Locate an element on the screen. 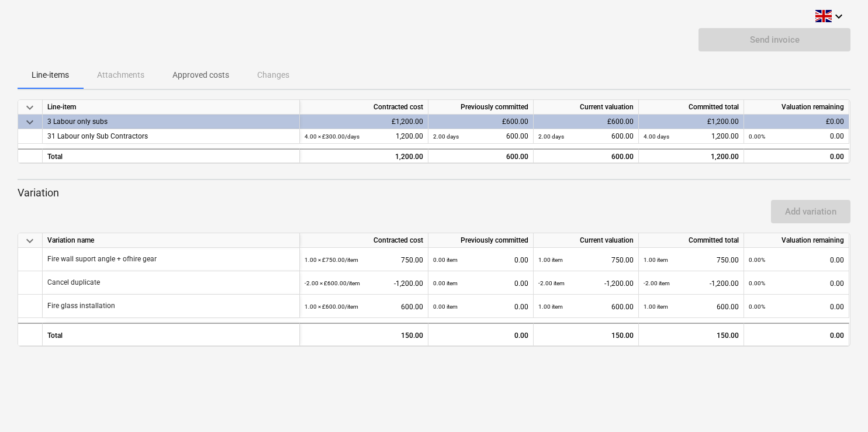 The image size is (868, 432). div: 3 Labour only subs is located at coordinates (170, 121).